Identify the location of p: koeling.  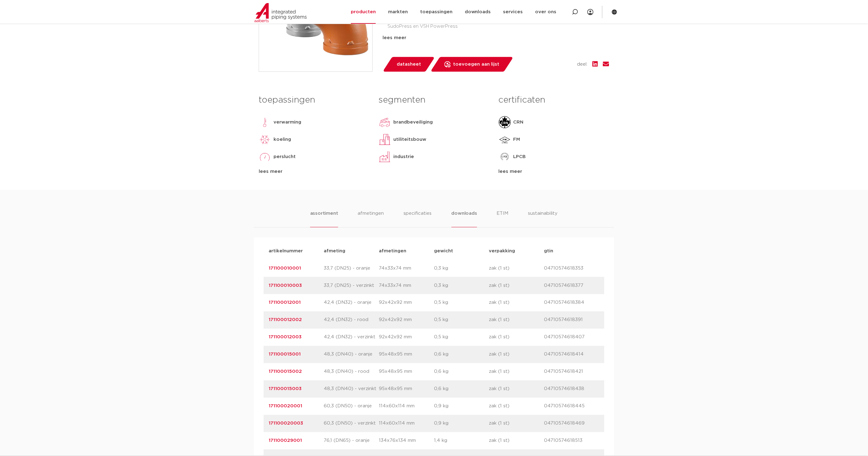
(282, 139).